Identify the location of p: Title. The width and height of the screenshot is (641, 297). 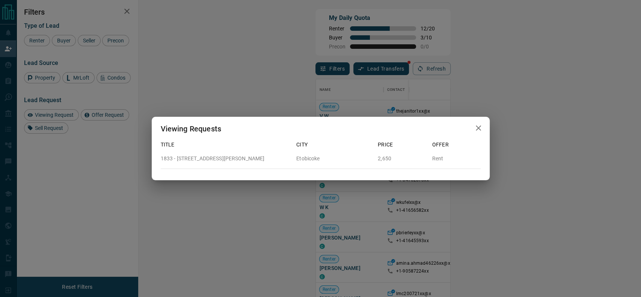
(226, 145).